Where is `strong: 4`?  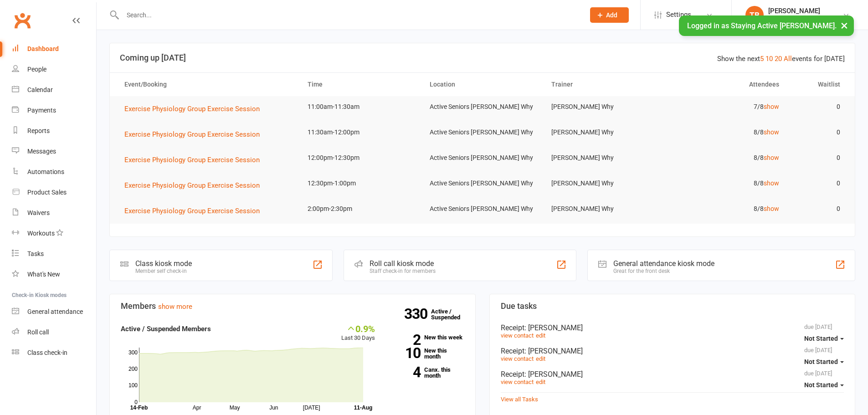 strong: 4 is located at coordinates (404, 373).